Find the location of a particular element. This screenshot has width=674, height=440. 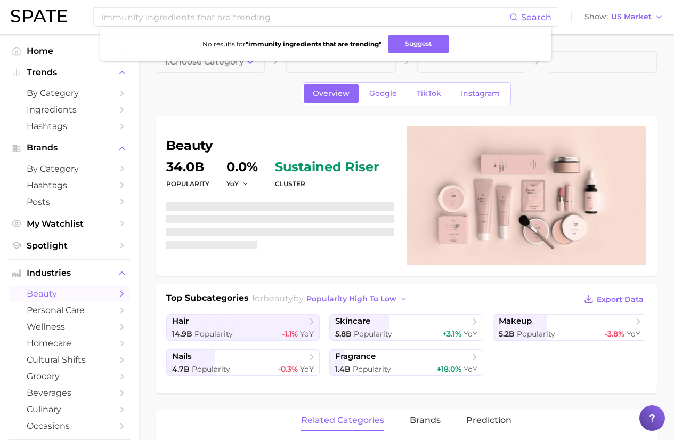

a: Instagram is located at coordinates (480, 93).